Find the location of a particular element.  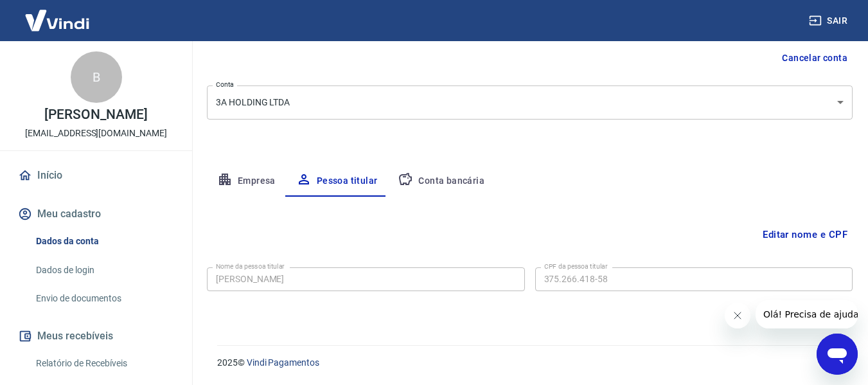

p: 2025 © is located at coordinates (527, 363).